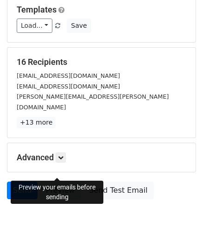 This screenshot has height=246, width=203. What do you see at coordinates (79, 25) in the screenshot?
I see `button: Save` at bounding box center [79, 25].